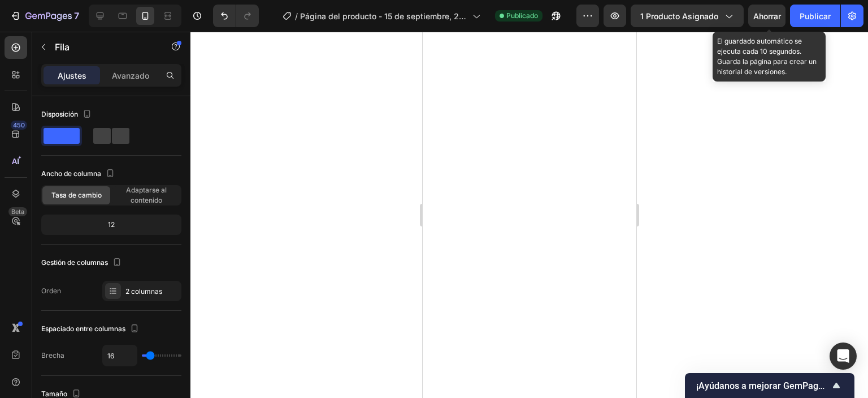 The height and width of the screenshot is (398, 868). I want to click on font: Disposición, so click(59, 113).